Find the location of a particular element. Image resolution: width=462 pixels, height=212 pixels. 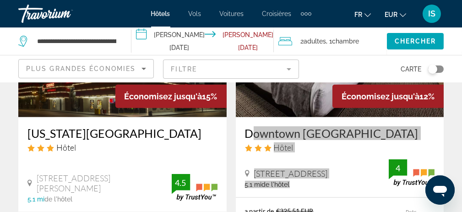

div: 15% is located at coordinates (171, 96).